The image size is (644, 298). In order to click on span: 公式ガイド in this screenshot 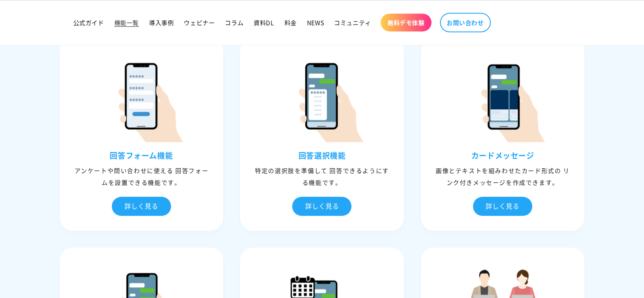, I will do `click(88, 22)`.